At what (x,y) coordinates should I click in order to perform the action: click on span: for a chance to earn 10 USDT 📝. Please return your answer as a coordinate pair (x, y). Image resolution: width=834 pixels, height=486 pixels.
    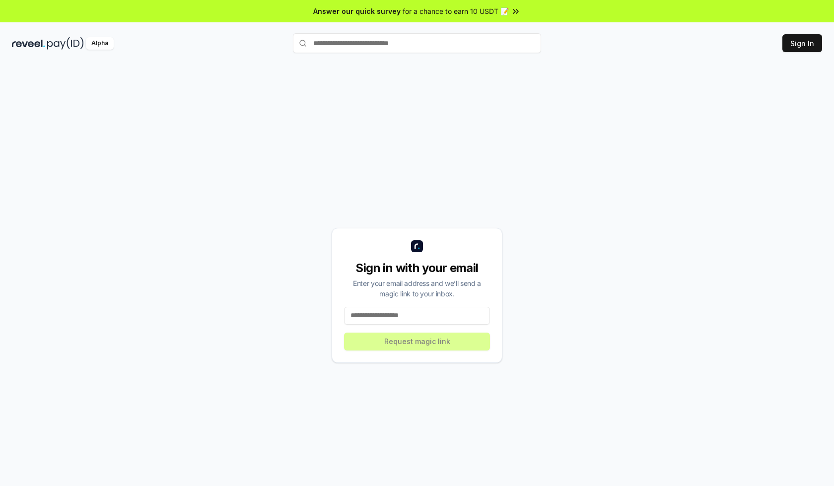
    Looking at the image, I should click on (456, 11).